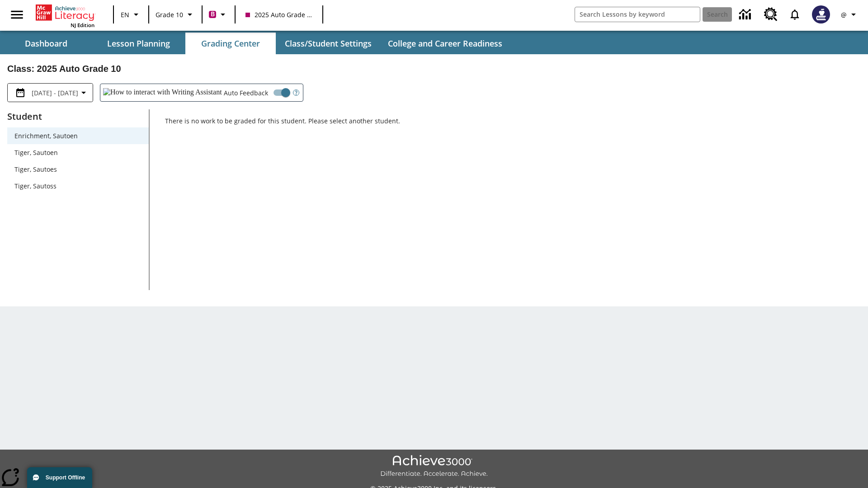 Image resolution: width=868 pixels, height=488 pixels. What do you see at coordinates (65, 477) in the screenshot?
I see `span: Support Offline` at bounding box center [65, 477].